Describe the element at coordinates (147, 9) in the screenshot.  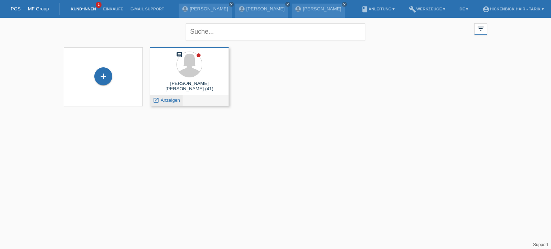
I see `a: E-Mail Support` at that location.